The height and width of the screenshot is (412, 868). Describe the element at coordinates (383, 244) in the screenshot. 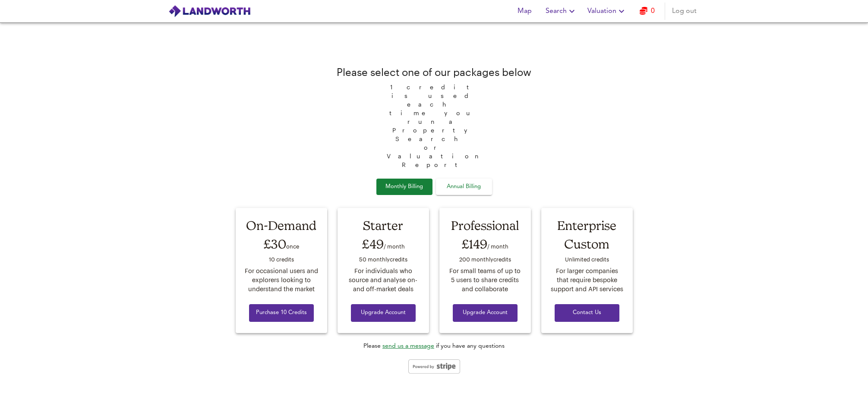

I see `div: £49` at that location.